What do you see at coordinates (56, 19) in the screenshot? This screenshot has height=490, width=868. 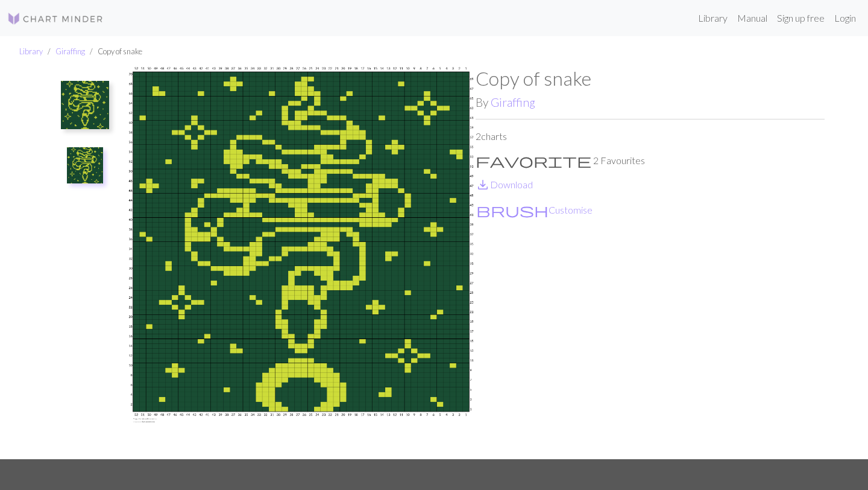 I see `img: Logo` at bounding box center [56, 19].